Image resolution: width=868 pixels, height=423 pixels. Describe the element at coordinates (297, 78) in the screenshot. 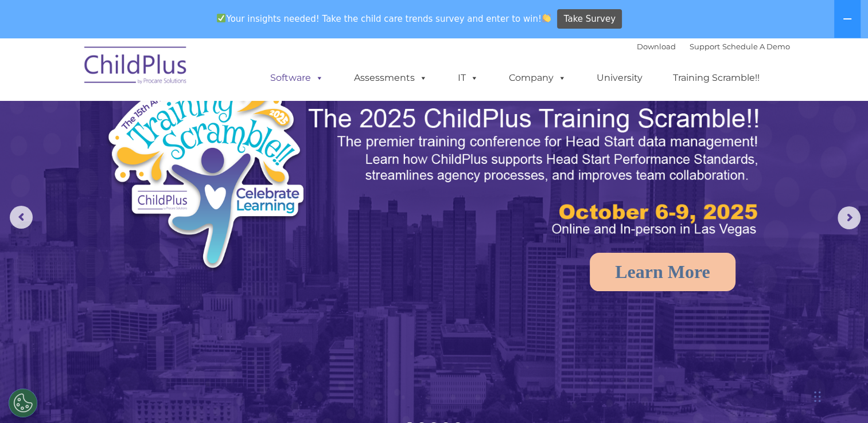

I see `a: Software` at that location.